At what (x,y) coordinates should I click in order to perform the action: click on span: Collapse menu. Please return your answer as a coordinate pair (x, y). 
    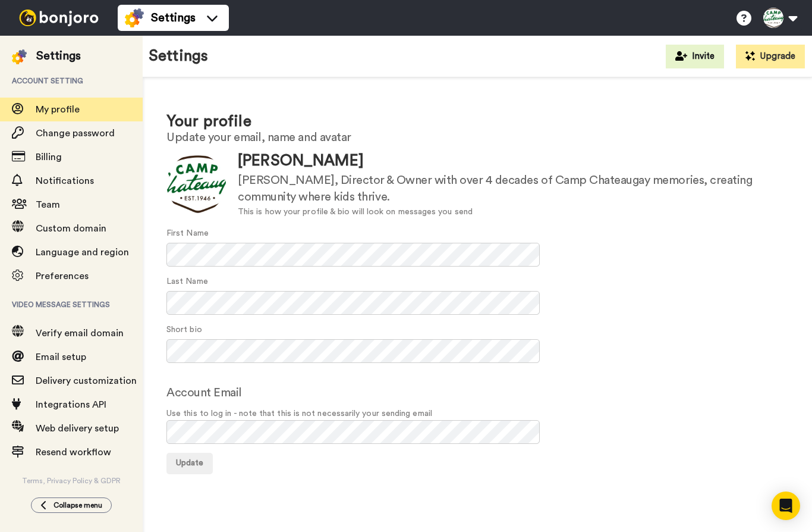
    Looking at the image, I should click on (78, 505).